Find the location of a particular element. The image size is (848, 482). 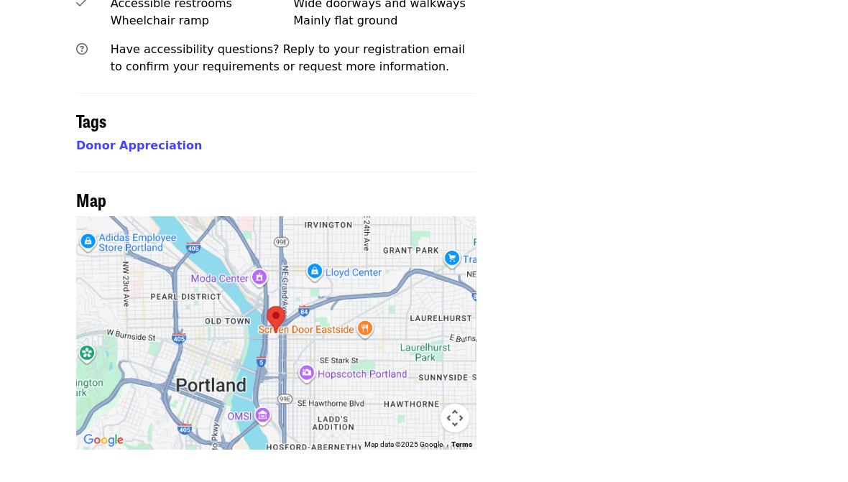

span: Tags is located at coordinates (91, 120).